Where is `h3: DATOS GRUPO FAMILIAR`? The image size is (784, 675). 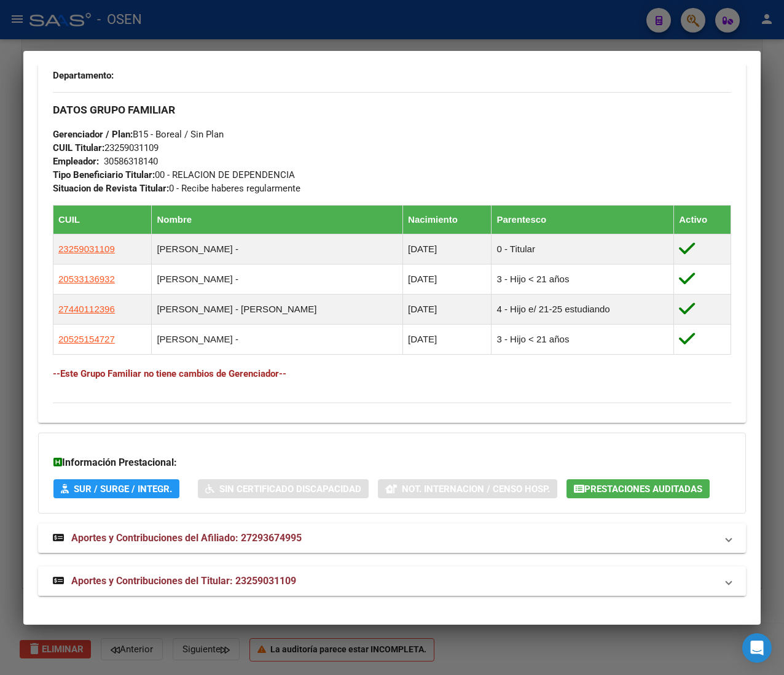 h3: DATOS GRUPO FAMILIAR is located at coordinates (392, 110).